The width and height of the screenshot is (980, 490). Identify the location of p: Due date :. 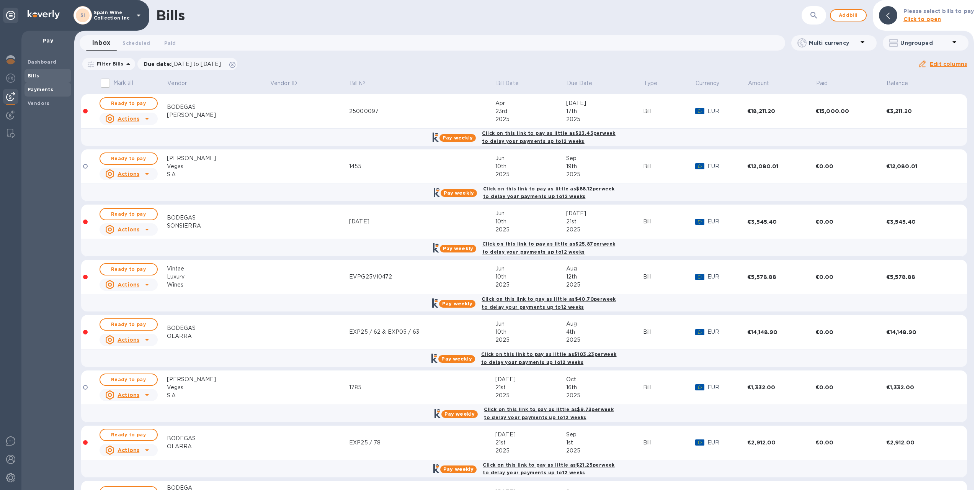
(184, 64).